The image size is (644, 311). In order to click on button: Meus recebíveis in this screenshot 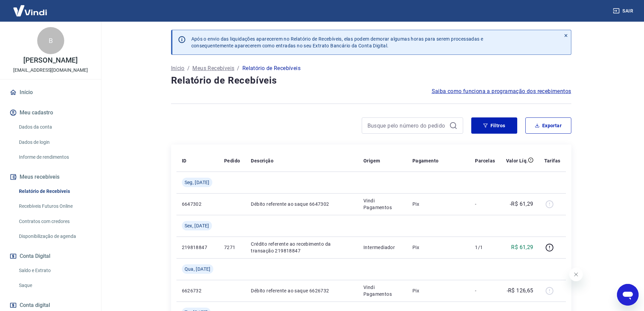, I will do `click(50, 177)`.